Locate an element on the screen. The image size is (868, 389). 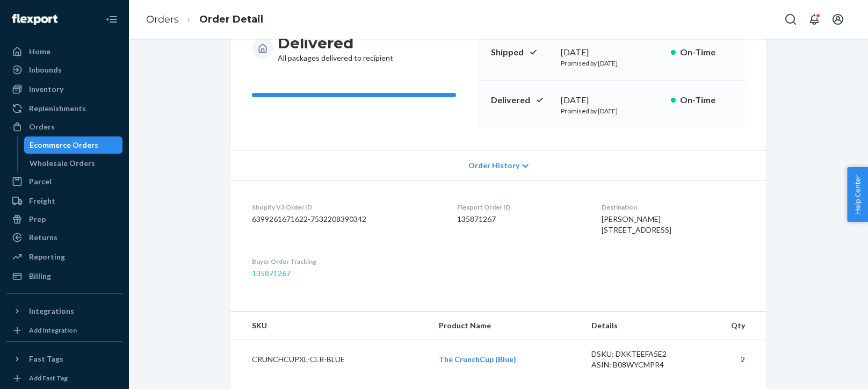
div: All packages delivered to recipient is located at coordinates (335, 49).